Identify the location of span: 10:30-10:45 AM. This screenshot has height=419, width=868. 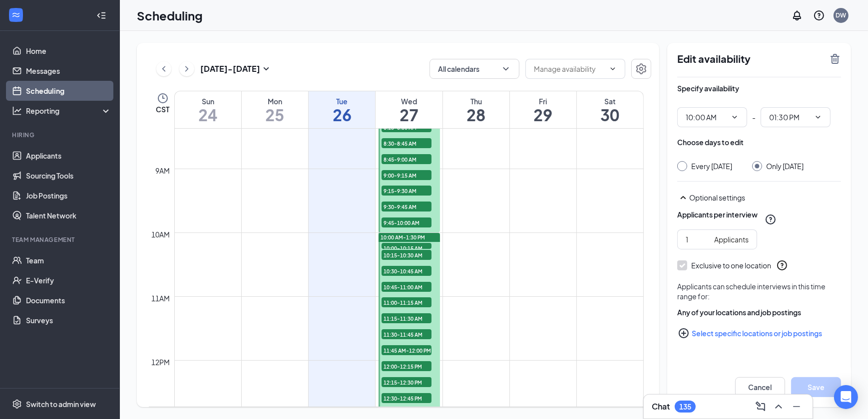
(406, 271).